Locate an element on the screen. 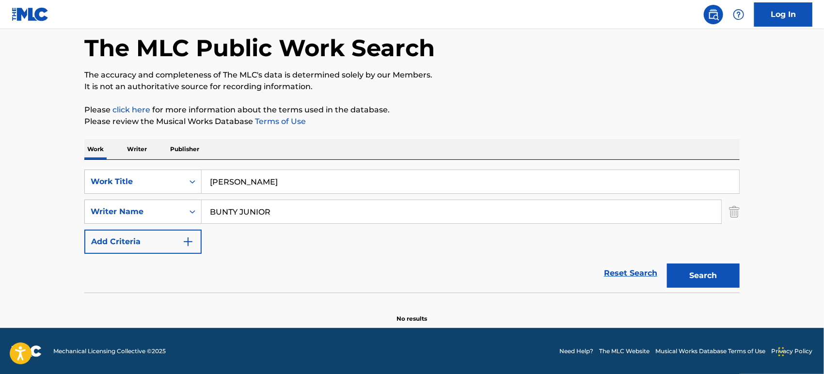 This screenshot has width=824, height=374. h1: The MLC Public Work Search is located at coordinates (259, 48).